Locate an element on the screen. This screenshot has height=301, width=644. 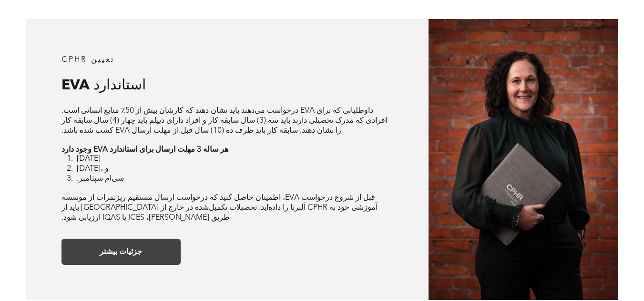
font: سی‌ام سپتامبر. is located at coordinates (100, 179).